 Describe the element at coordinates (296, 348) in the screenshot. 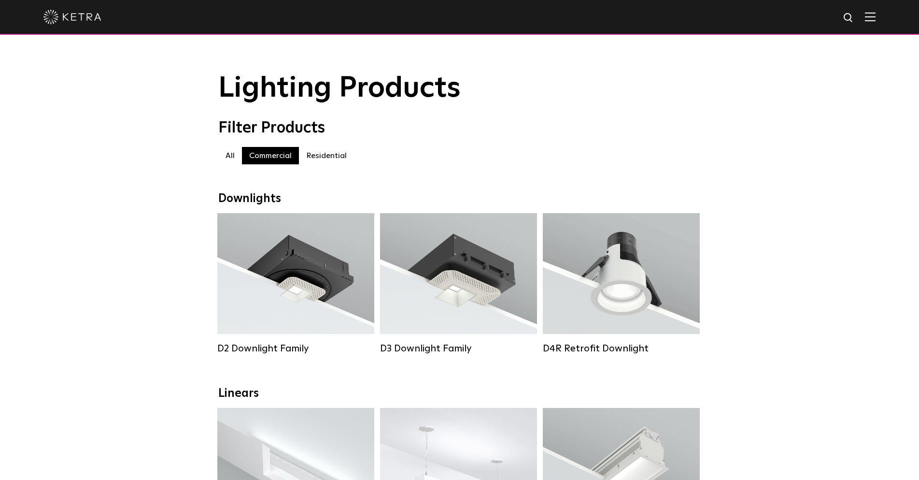

I see `div: D2 Downlight Family` at that location.